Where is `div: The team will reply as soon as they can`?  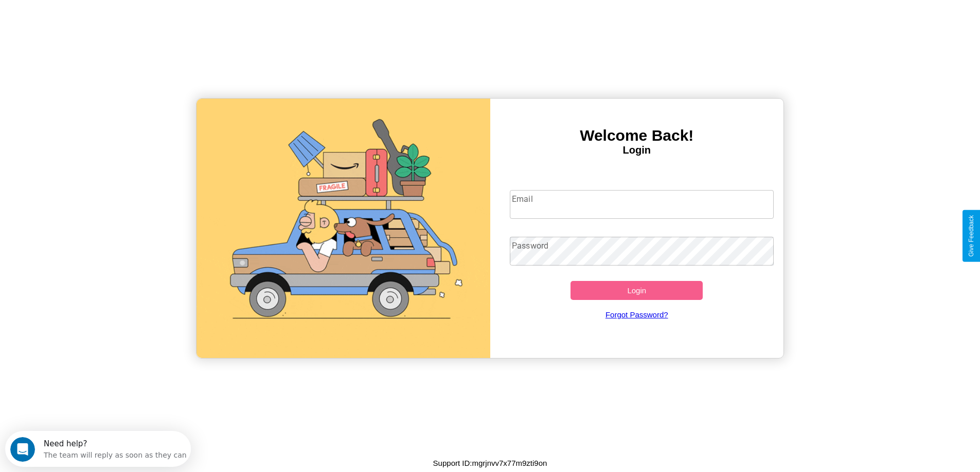
div: The team will reply as soon as they can is located at coordinates (110, 22).